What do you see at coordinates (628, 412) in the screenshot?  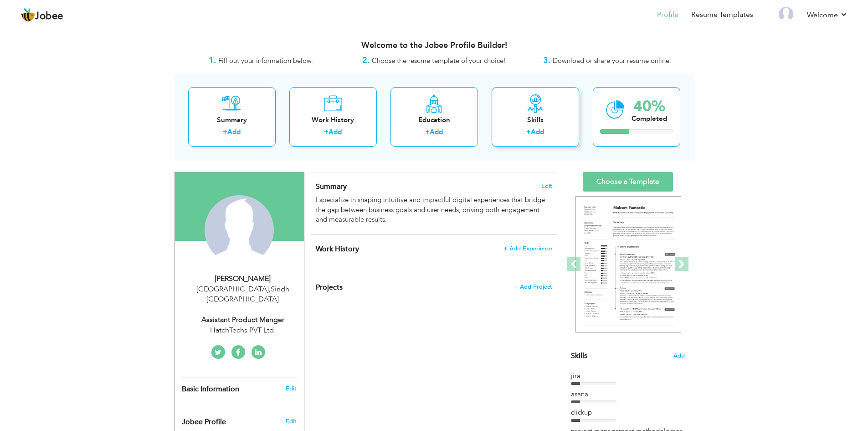 I see `div: clickup` at bounding box center [628, 412].